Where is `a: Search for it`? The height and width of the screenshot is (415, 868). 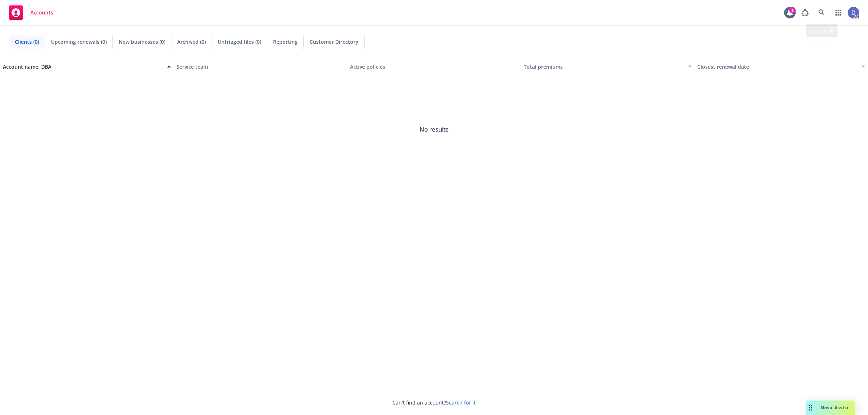 a: Search for it is located at coordinates (461, 402).